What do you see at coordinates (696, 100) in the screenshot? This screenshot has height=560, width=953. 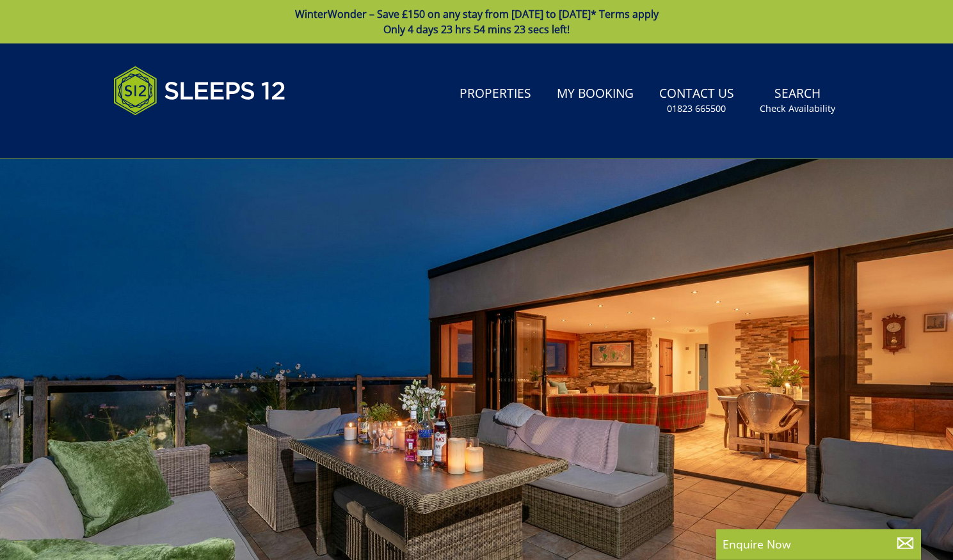 I see `a: Contact Us01823 665500` at bounding box center [696, 100].